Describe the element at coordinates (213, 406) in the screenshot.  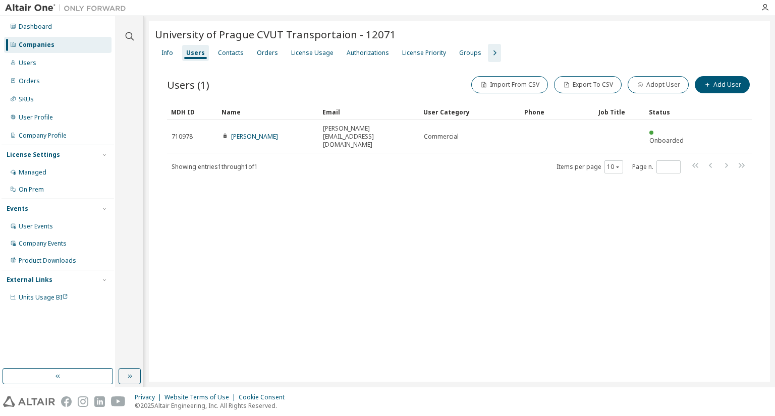
I see `p: © 2025 Altair Engineering, Inc. All Rights Reserved.` at that location.